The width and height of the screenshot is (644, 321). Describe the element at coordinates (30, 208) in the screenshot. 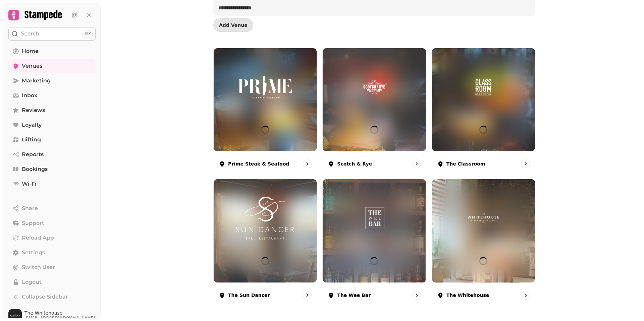

I see `span: Share` at that location.